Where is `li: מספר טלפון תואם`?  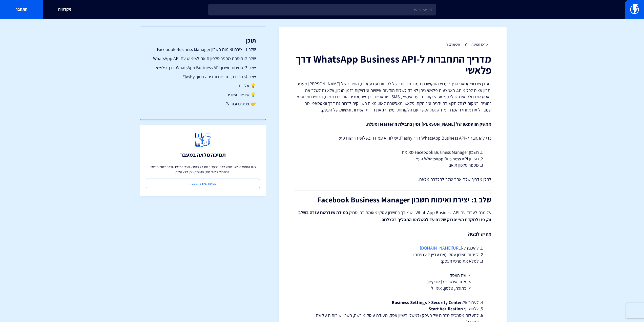 li: מספר טלפון תואם is located at coordinates (393, 165).